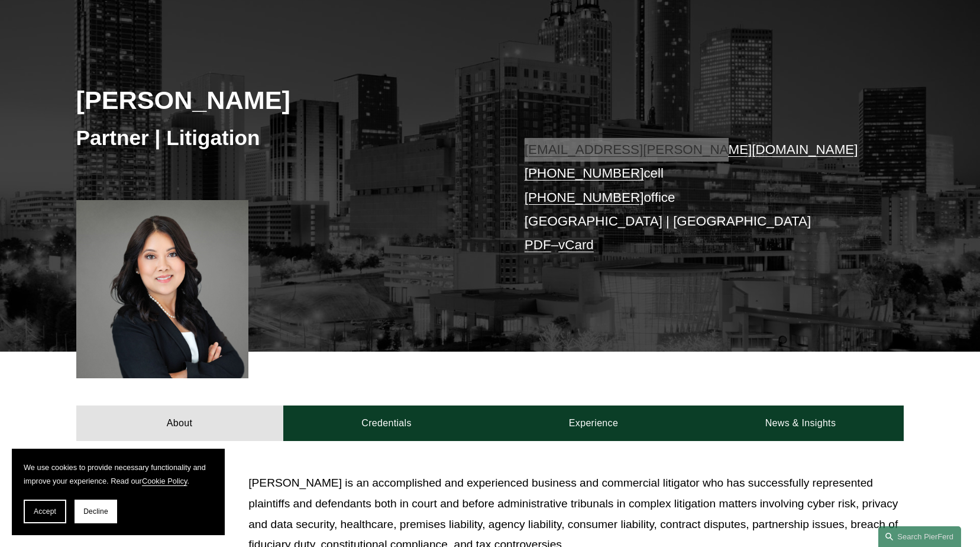 The width and height of the screenshot is (980, 547). I want to click on a: Experience, so click(594, 423).